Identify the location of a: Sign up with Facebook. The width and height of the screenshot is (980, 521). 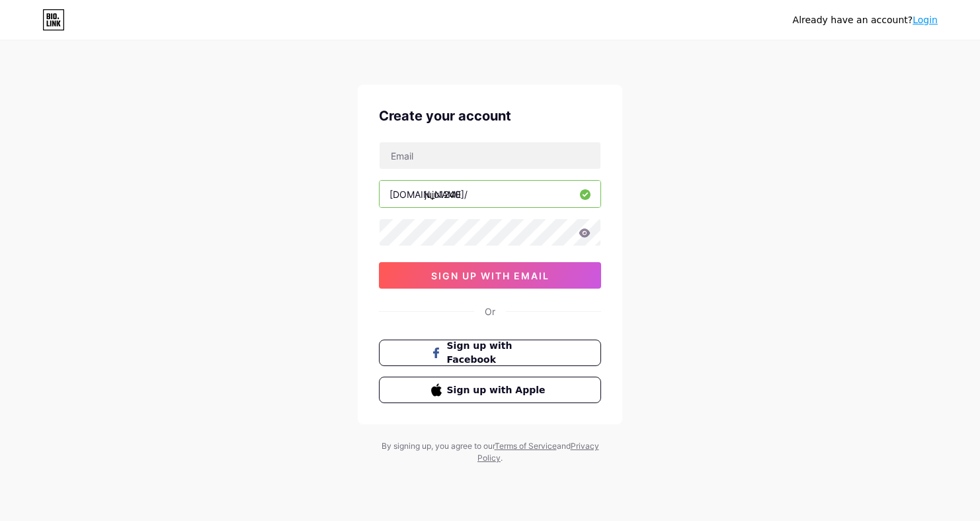
(490, 353).